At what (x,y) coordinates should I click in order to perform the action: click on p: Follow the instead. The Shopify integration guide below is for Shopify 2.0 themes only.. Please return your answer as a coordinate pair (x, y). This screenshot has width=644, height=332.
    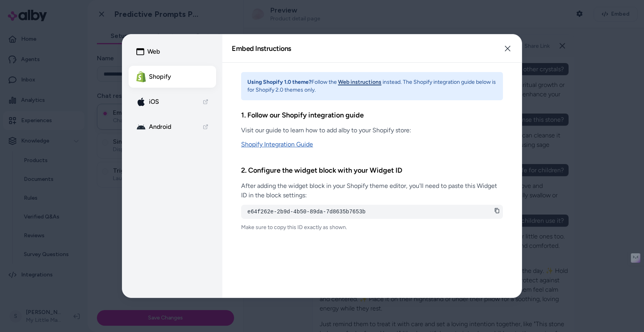
    Looking at the image, I should click on (372, 86).